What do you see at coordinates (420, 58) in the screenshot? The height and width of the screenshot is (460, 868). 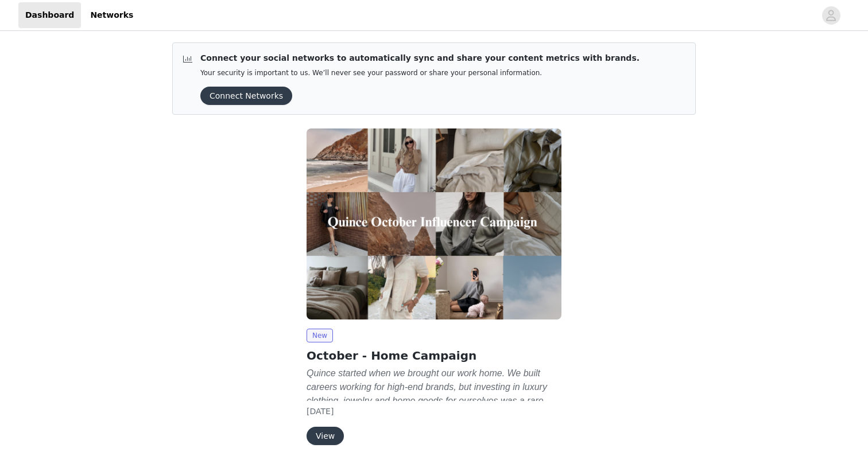 I see `p: Connect your social networks to automatically sync and share your content metrics with brands.` at bounding box center [420, 58].